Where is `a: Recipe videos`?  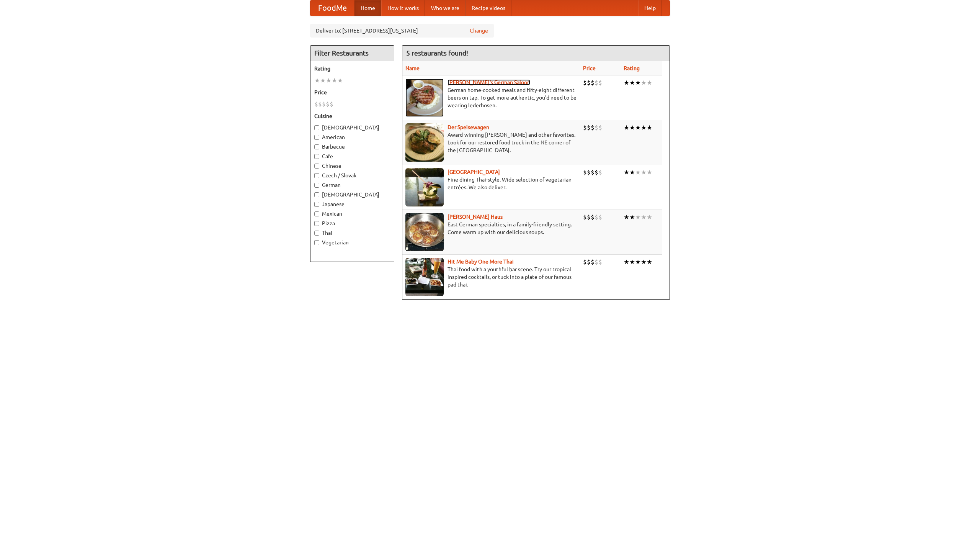 a: Recipe videos is located at coordinates (488, 8).